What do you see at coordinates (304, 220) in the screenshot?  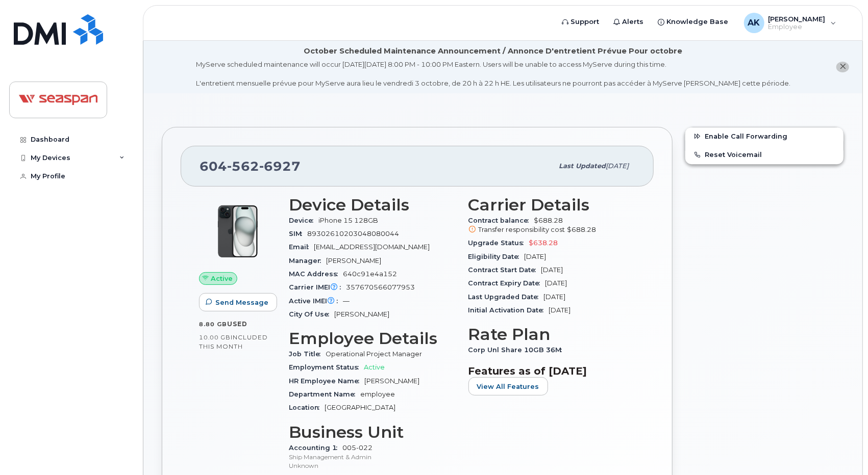 I see `span: Device` at bounding box center [304, 220].